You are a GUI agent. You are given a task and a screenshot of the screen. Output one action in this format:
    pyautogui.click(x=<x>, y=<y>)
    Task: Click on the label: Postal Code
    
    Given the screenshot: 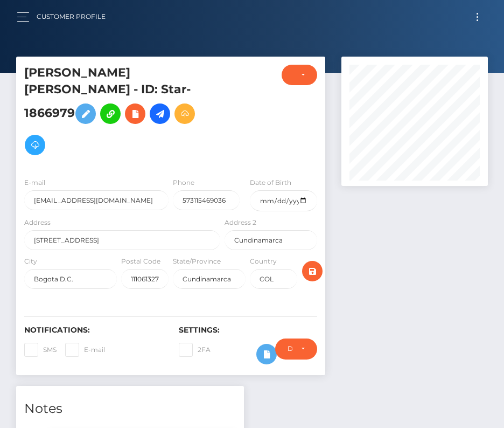 What is the action you would take?
    pyautogui.click(x=140, y=261)
    